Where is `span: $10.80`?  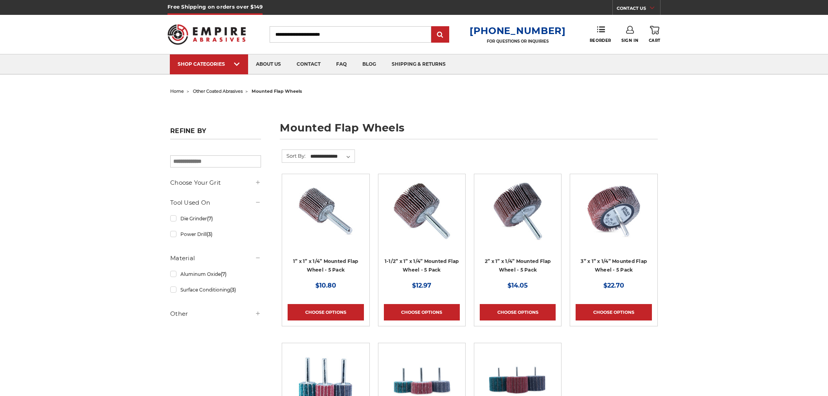 span: $10.80 is located at coordinates (326, 285).